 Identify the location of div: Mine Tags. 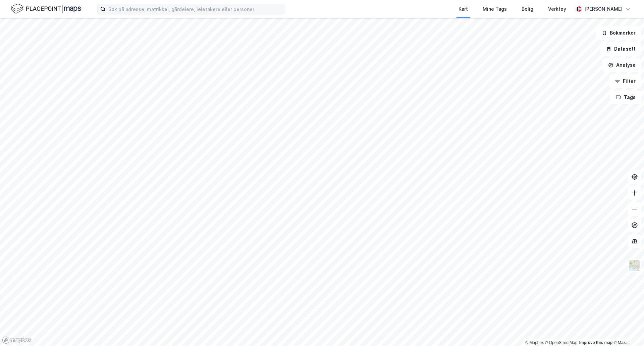
(495, 9).